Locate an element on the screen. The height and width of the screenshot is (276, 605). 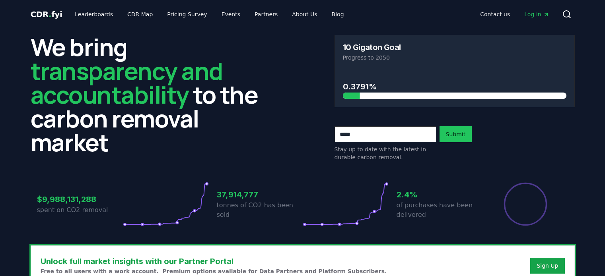
h3: $9,988,131,288 is located at coordinates (80, 200).